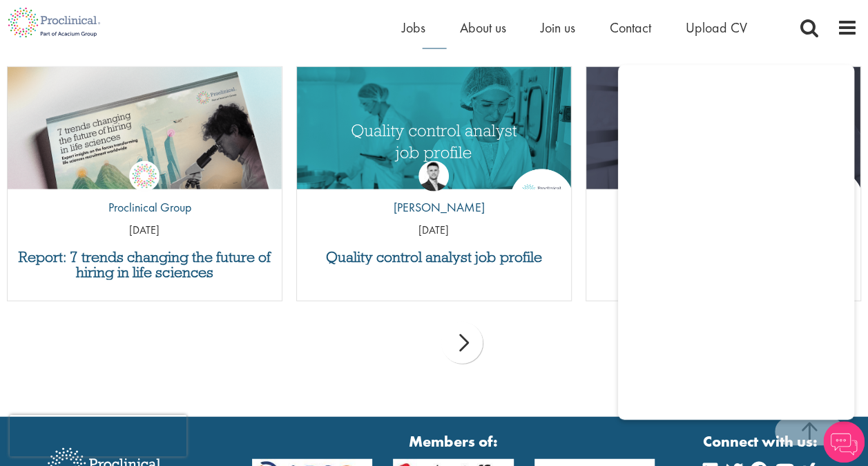 This screenshot has width=868, height=466. What do you see at coordinates (462, 342) in the screenshot?
I see `div: next` at bounding box center [462, 342].